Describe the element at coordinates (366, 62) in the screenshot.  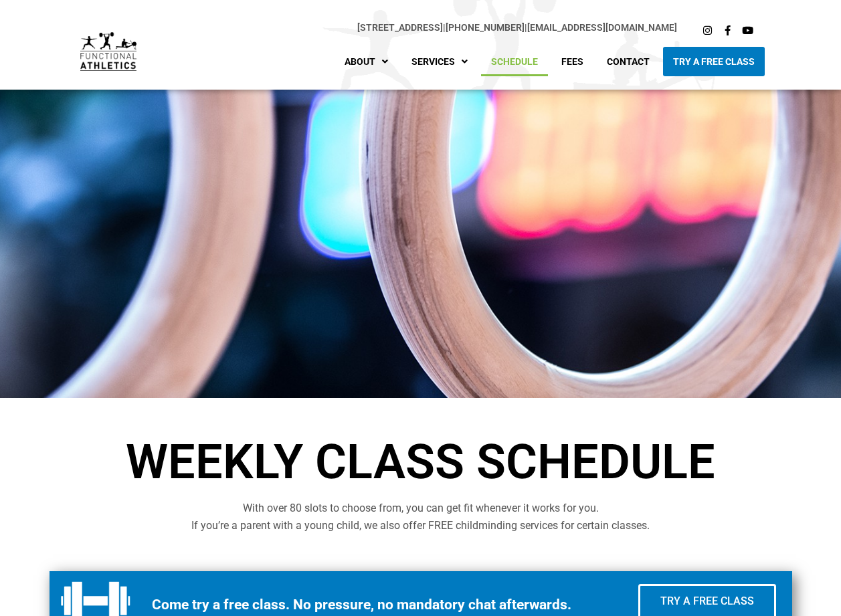
I see `div: About` at that location.